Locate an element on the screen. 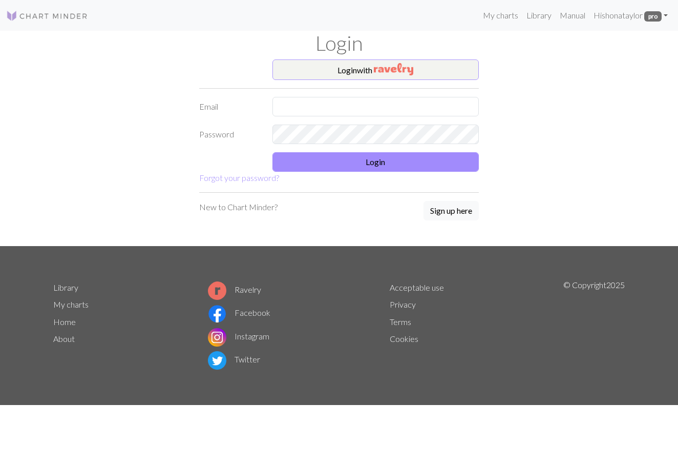 This screenshot has width=678, height=464. button: Loginwith is located at coordinates (376, 70).